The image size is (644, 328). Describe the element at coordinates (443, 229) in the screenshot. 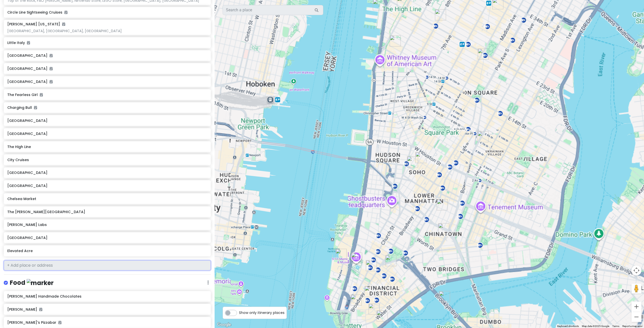

I see `div: Chinatown` at that location.